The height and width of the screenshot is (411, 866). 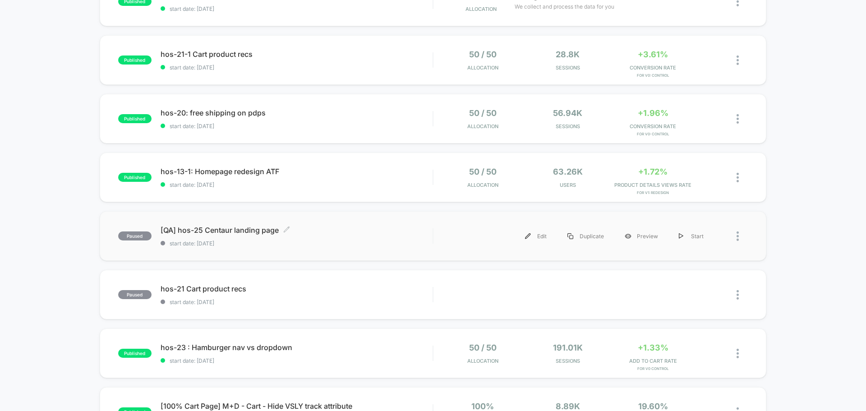 What do you see at coordinates (568, 406) in the screenshot?
I see `span: 8.89k` at bounding box center [568, 406].